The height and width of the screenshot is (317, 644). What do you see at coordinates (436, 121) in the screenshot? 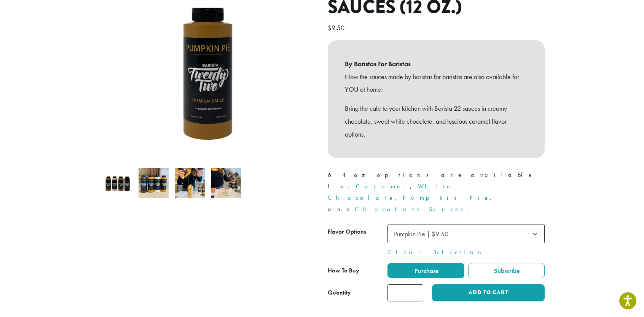
I see `p: Bring the cafe to your kitchen with Barista 22 sauces in creamy chocolate, sweet white chocolate,...` at bounding box center [436, 121].